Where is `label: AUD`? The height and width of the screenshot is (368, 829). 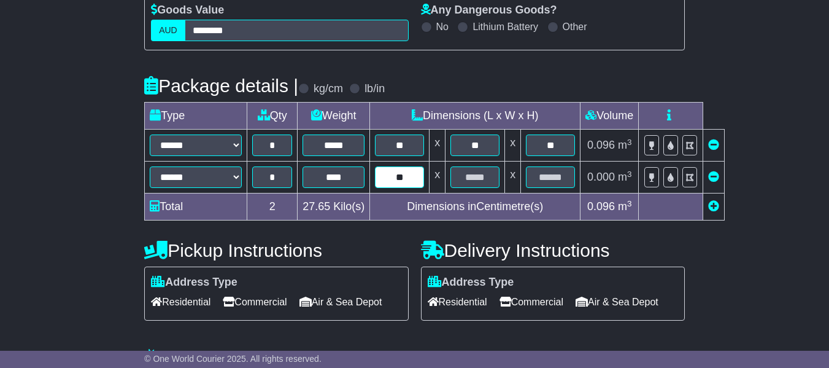 label: AUD is located at coordinates (168, 30).